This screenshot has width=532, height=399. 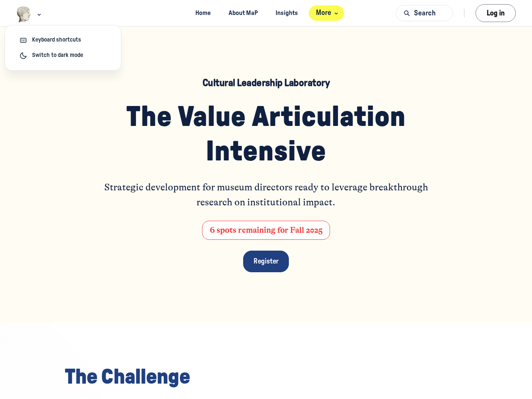 I want to click on span: Register, so click(x=266, y=261).